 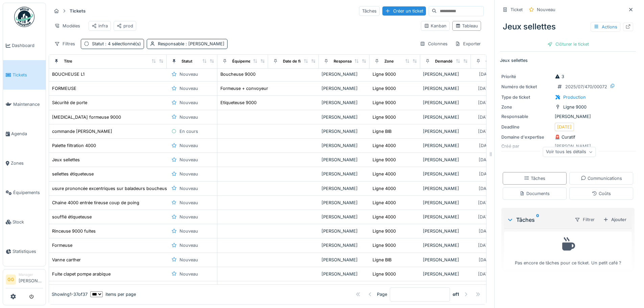 What do you see at coordinates (65, 43) in the screenshot?
I see `div: Filtres` at bounding box center [65, 43].